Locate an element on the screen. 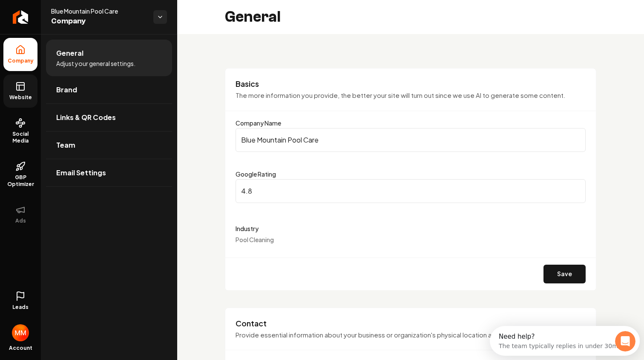 Image resolution: width=644 pixels, height=360 pixels. a: Brand is located at coordinates (109, 90).